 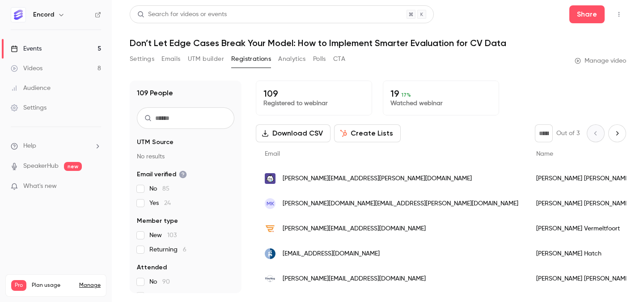 I want to click on button: Create Lists, so click(x=367, y=134).